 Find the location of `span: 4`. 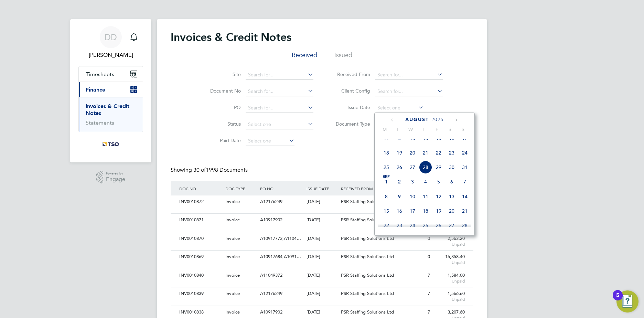

span: 4 is located at coordinates (426, 182).